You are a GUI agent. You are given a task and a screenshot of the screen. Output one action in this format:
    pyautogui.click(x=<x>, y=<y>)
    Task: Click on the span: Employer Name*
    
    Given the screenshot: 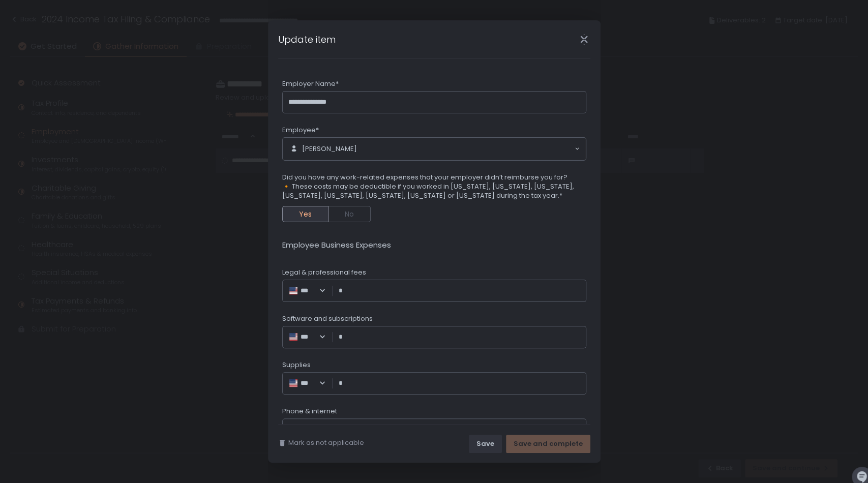 What is the action you would take?
    pyautogui.click(x=310, y=84)
    